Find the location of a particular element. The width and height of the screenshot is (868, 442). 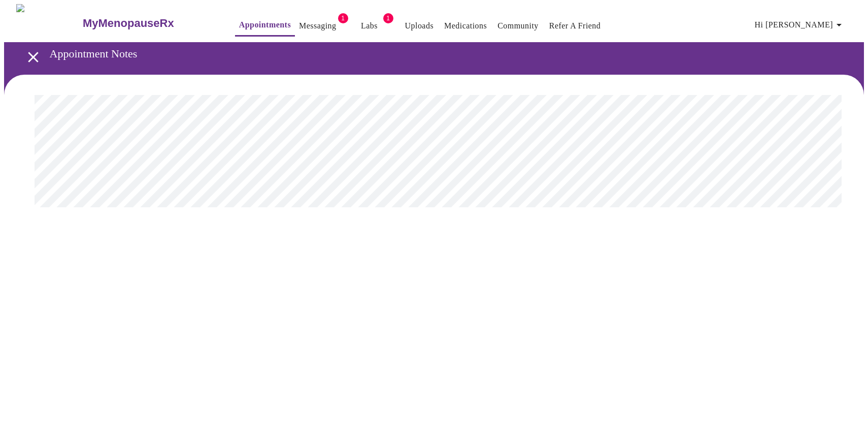

a: MyMenopauseRx is located at coordinates (147, 24).